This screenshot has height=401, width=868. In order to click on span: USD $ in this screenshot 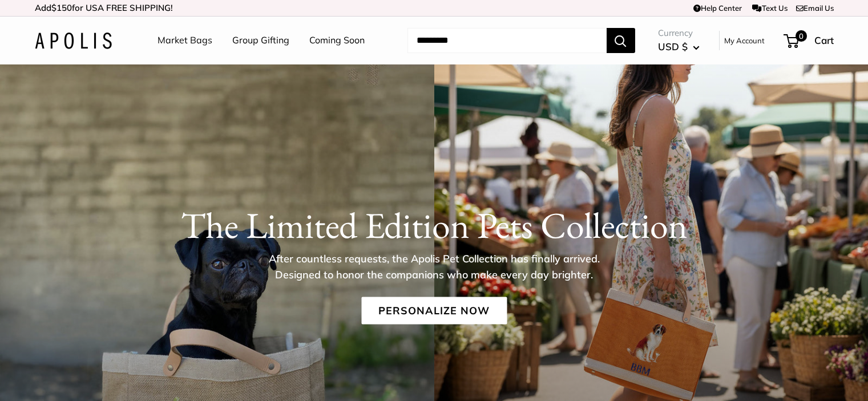, I will do `click(673, 46)`.